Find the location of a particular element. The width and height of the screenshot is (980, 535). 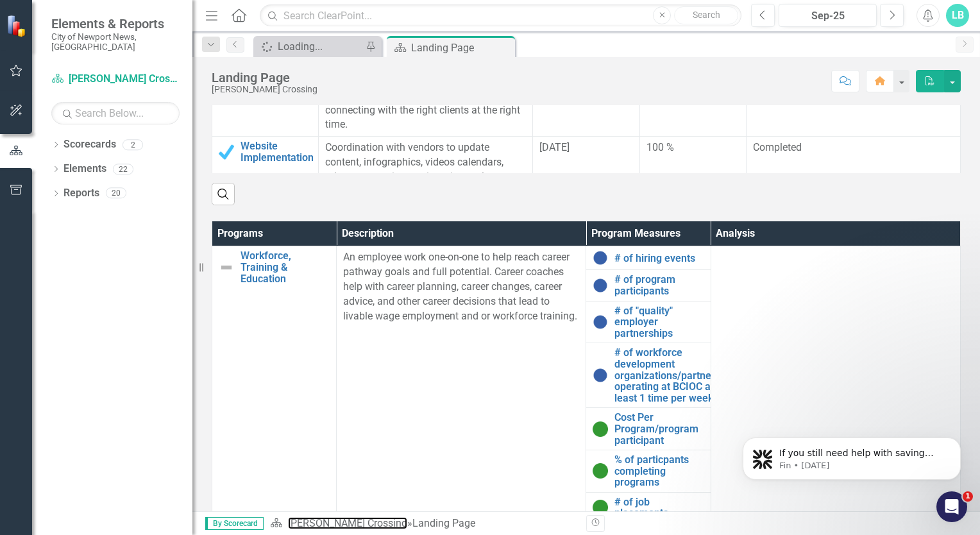

div: 100 % is located at coordinates (693, 147).